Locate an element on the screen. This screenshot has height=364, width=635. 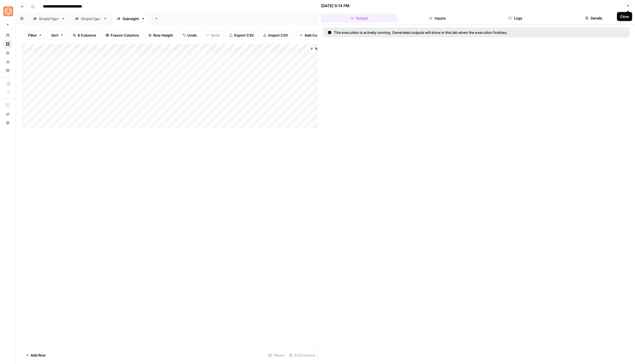
span: Redo is located at coordinates (215, 35).